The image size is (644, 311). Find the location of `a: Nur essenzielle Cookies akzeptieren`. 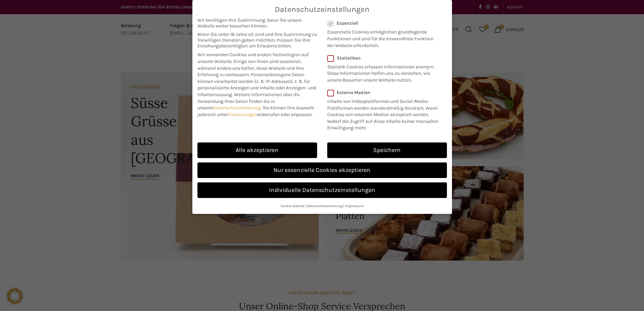

a: Nur essenzielle Cookies akzeptieren is located at coordinates (322, 170).